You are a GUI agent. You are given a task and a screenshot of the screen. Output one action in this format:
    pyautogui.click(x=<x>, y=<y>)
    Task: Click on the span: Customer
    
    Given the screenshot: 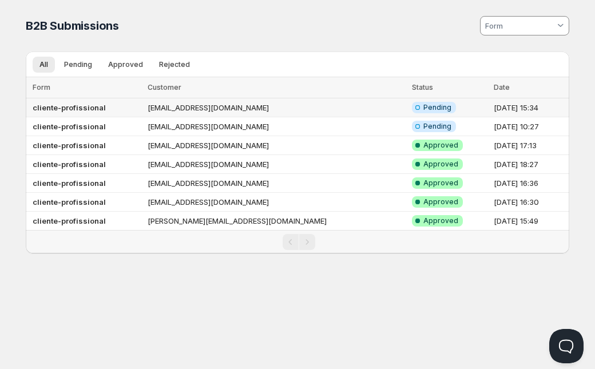 What is the action you would take?
    pyautogui.click(x=164, y=87)
    